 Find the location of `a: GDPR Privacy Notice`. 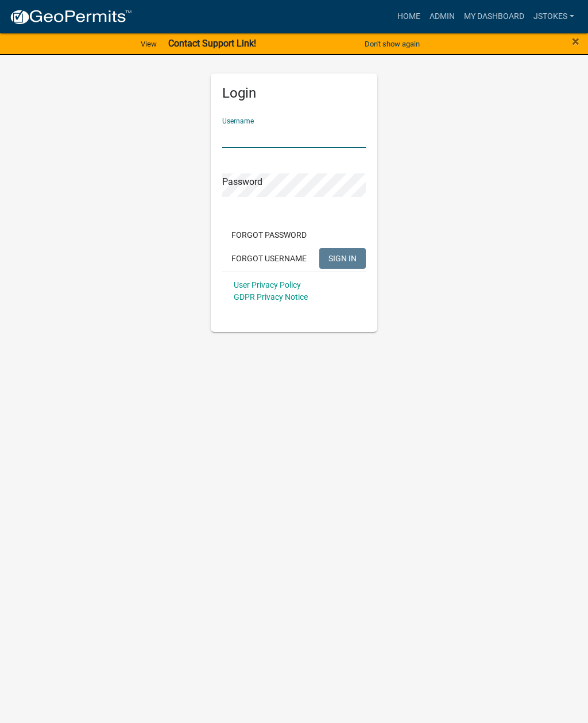

a: GDPR Privacy Notice is located at coordinates (271, 297).